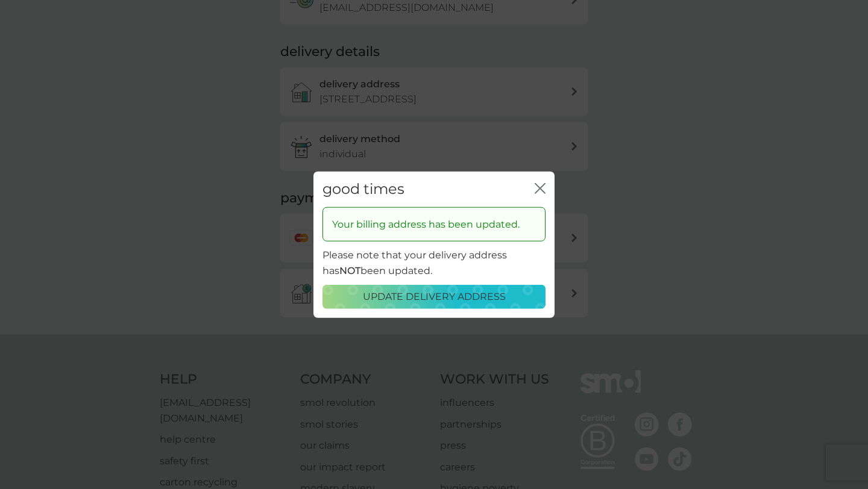  Describe the element at coordinates (540, 189) in the screenshot. I see `button: close` at that location.